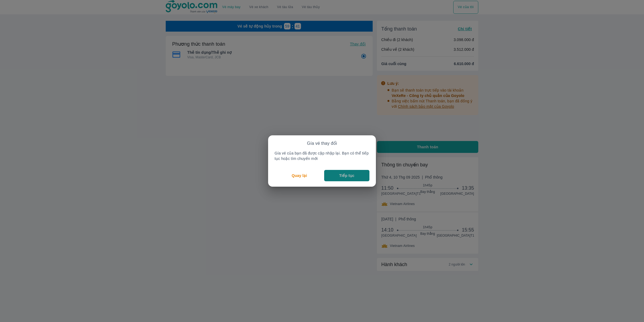 The height and width of the screenshot is (322, 644). Describe the element at coordinates (347, 176) in the screenshot. I see `button: Tiếp tục` at that location.